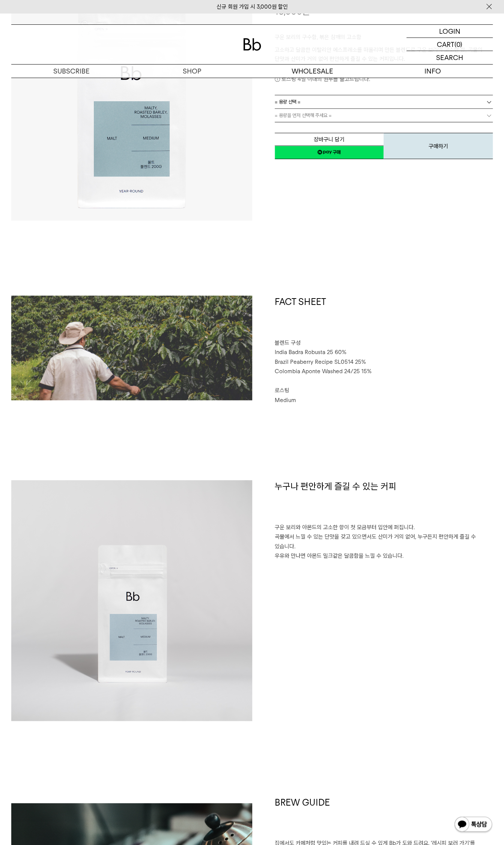  Describe the element at coordinates (383, 502) in the screenshot. I see `h1: 누구나 편안하게 즐길 수 있는 커피` at that location.